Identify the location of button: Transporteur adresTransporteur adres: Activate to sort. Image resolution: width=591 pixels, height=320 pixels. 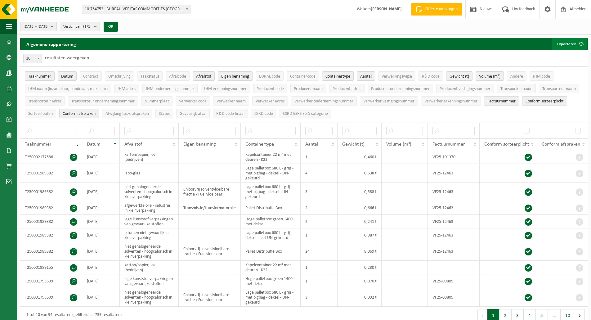
(45, 101).